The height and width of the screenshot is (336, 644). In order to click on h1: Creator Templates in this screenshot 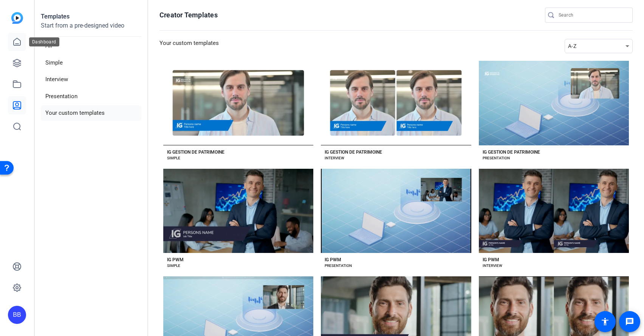, I will do `click(188, 15)`.